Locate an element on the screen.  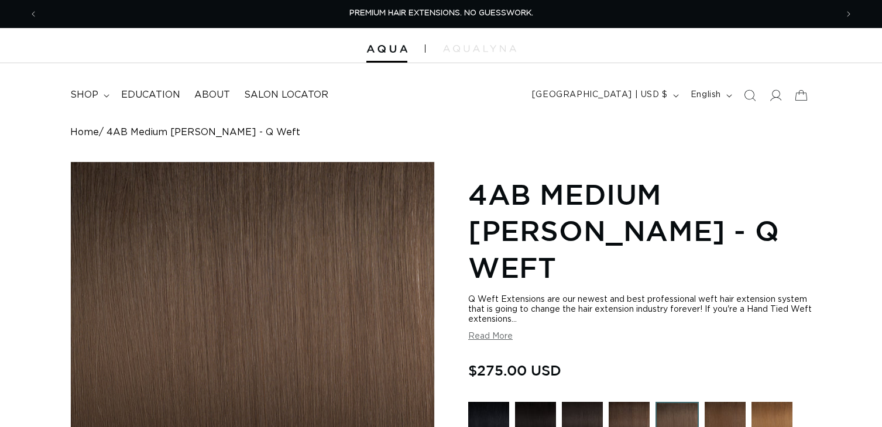
summary: Search is located at coordinates (750, 95).